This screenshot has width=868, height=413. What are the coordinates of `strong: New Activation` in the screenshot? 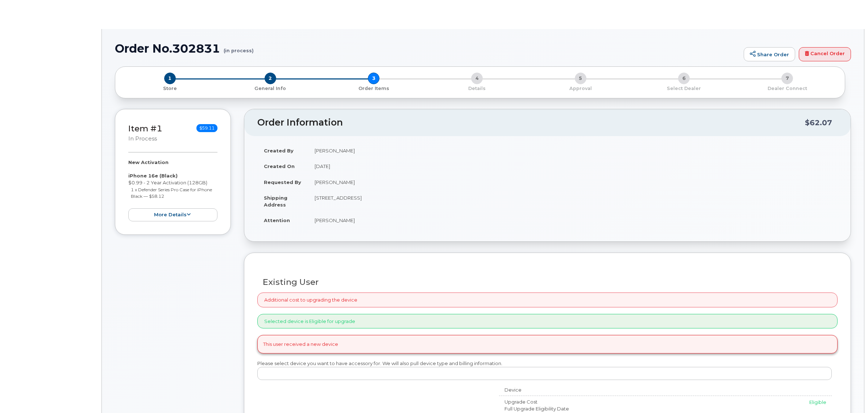 It's located at (148, 162).